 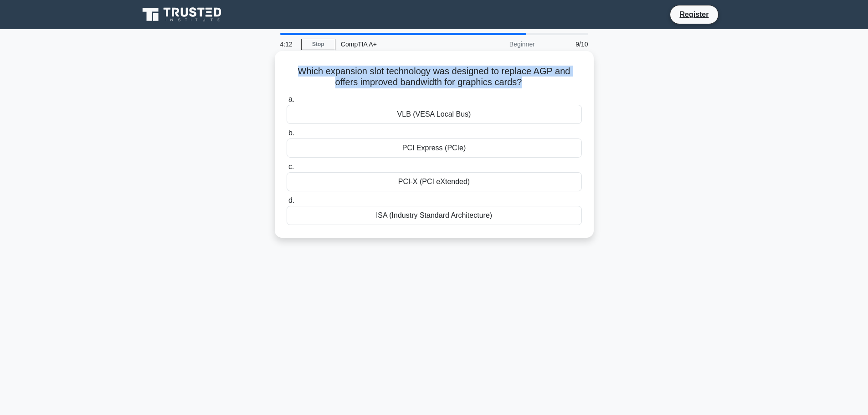 What do you see at coordinates (291, 99) in the screenshot?
I see `span: a.` at bounding box center [291, 99].